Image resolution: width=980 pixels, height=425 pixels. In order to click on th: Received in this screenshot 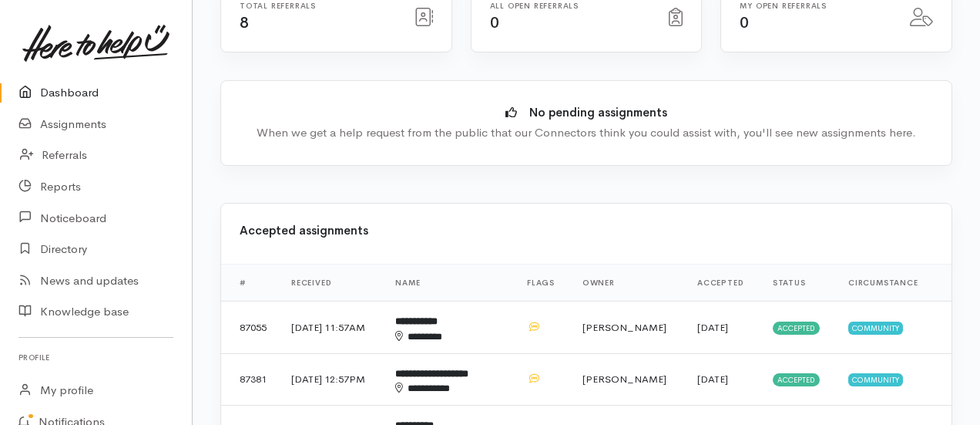, I will do `click(331, 283)`.